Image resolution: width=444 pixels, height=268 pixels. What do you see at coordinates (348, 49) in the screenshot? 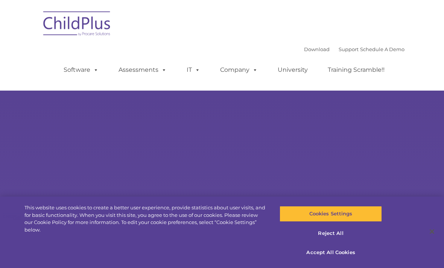
I see `a: Support` at bounding box center [348, 49].